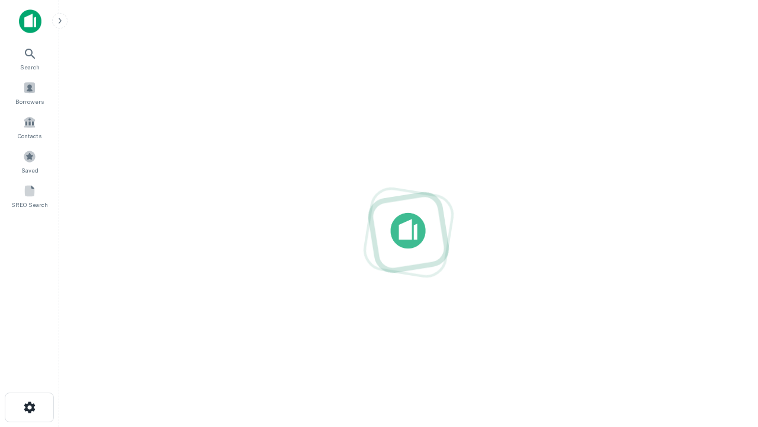 The width and height of the screenshot is (758, 427). What do you see at coordinates (30, 67) in the screenshot?
I see `span: Search` at bounding box center [30, 67].